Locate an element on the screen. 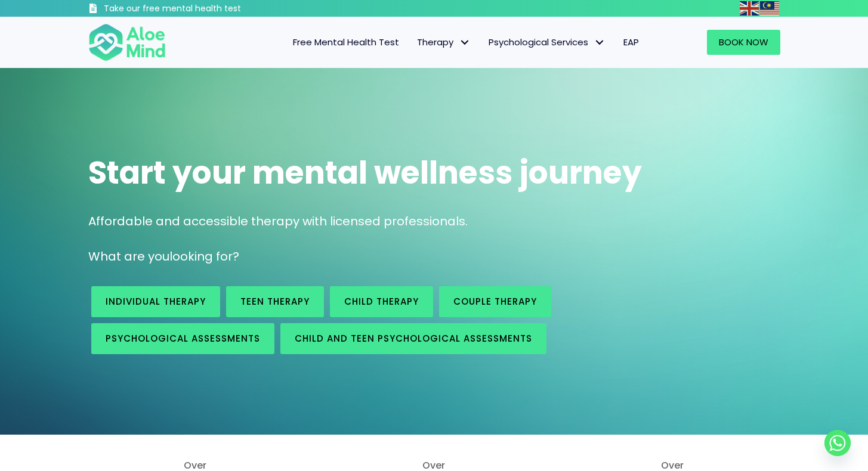 The height and width of the screenshot is (471, 868). span: looking for? is located at coordinates (204, 256).